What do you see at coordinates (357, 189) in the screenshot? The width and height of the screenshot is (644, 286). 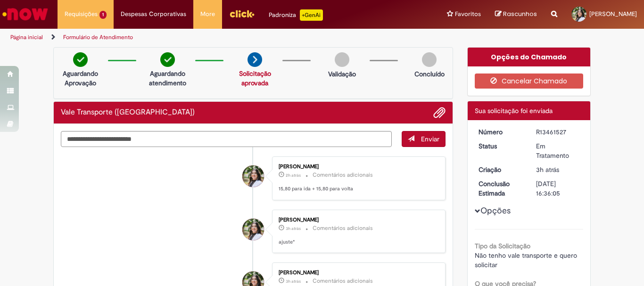 I see `p: 15,80 para ida + 15,80 para volta` at bounding box center [357, 189].